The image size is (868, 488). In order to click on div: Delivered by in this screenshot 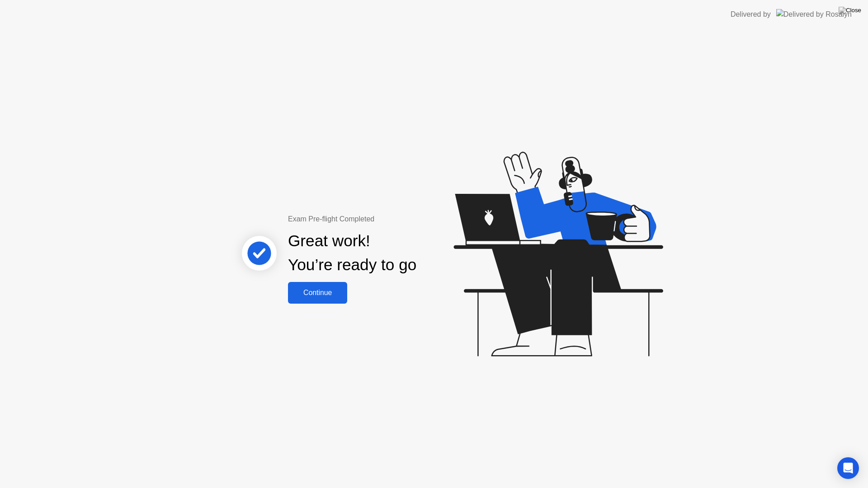, I will do `click(750, 14)`.